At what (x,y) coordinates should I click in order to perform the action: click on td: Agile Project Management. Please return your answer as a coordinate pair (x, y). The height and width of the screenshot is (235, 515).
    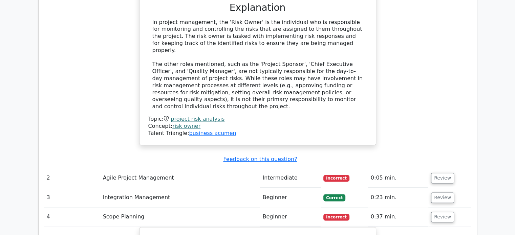
    Looking at the image, I should click on (180, 178).